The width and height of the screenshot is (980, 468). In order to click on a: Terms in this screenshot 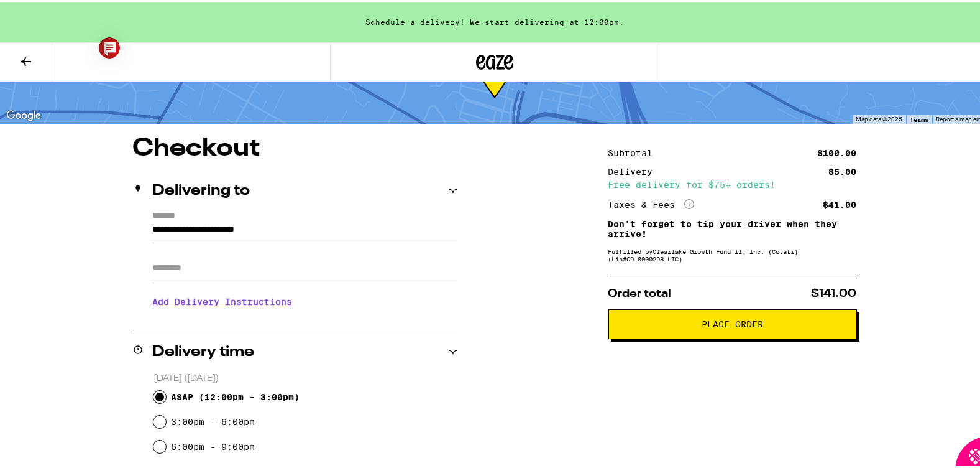, I will do `click(919, 117)`.